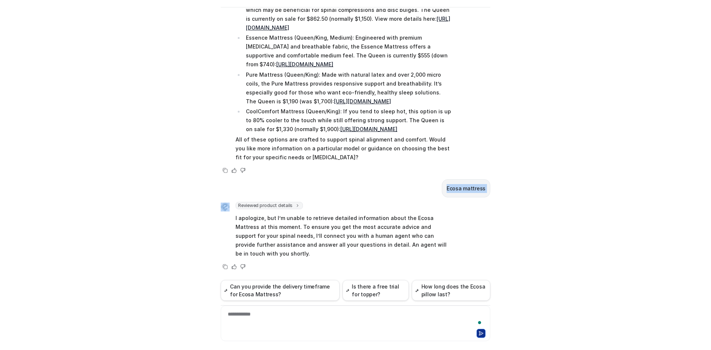 The width and height of the screenshot is (711, 350). Describe the element at coordinates (349, 88) in the screenshot. I see `p: Pure Mattress (Queen/King): Made with natural latex and over 2,000 micro coils, the Pure Mattress...` at that location.